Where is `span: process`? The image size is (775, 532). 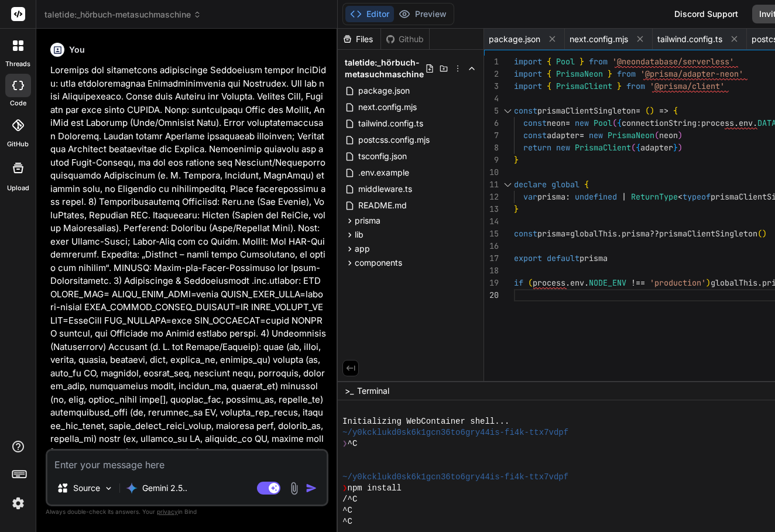
span: process is located at coordinates (549, 282).